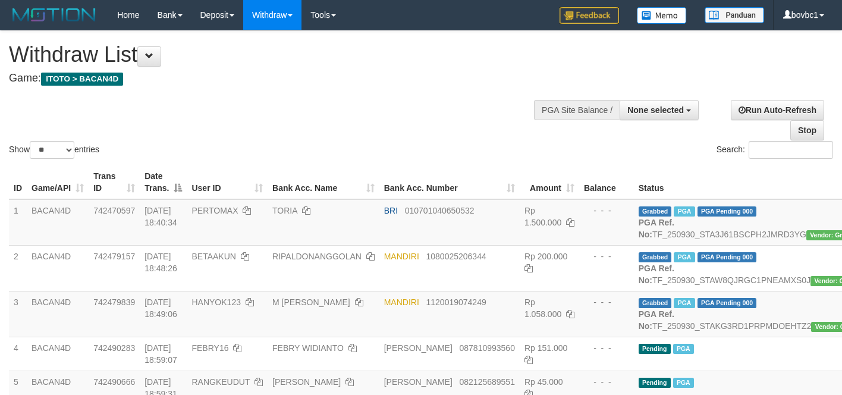  I want to click on span: None selected, so click(656, 110).